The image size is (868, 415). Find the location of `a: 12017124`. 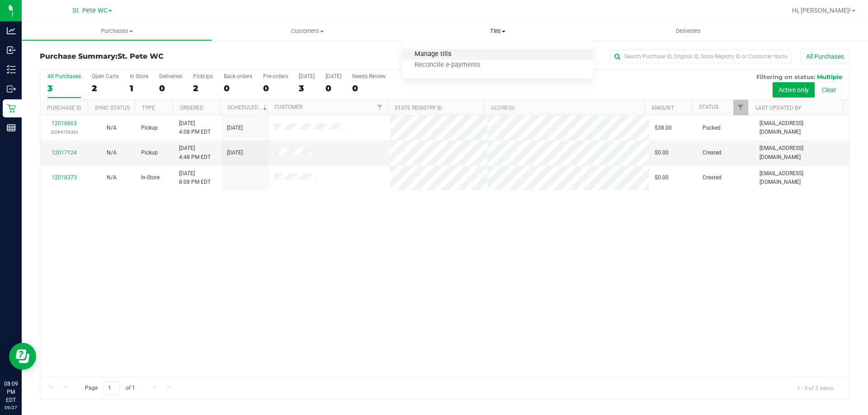

a: 12017124 is located at coordinates (64, 153).